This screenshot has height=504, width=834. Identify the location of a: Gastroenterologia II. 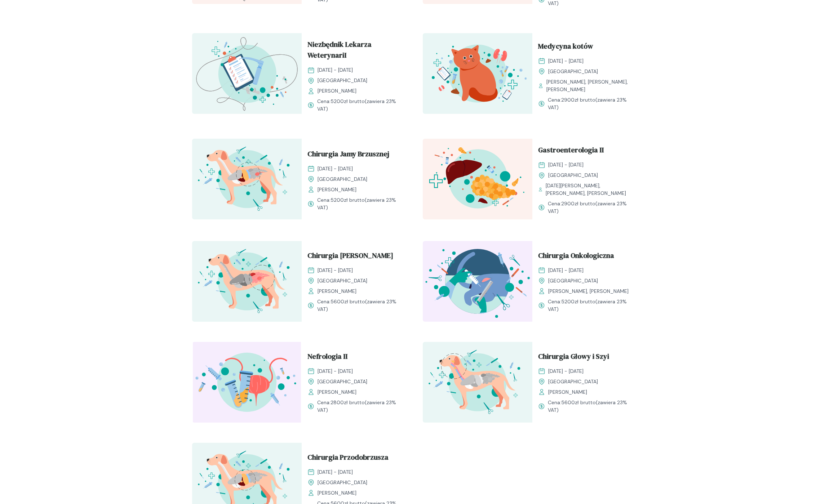
(587, 151).